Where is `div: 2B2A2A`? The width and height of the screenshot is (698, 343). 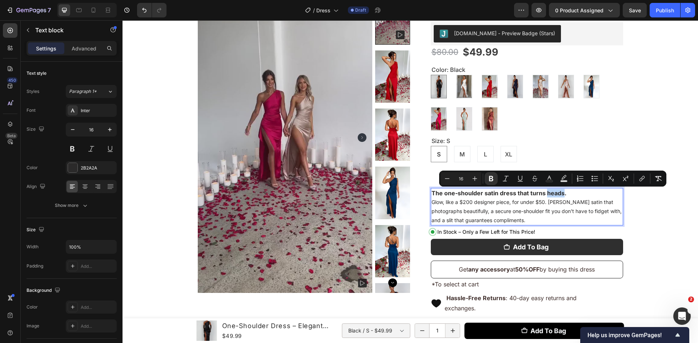 div: 2B2A2A is located at coordinates (98, 168).